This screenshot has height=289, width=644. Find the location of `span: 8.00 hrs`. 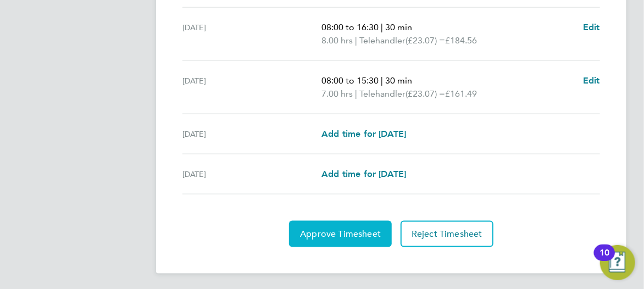

span: 8.00 hrs is located at coordinates (337, 40).